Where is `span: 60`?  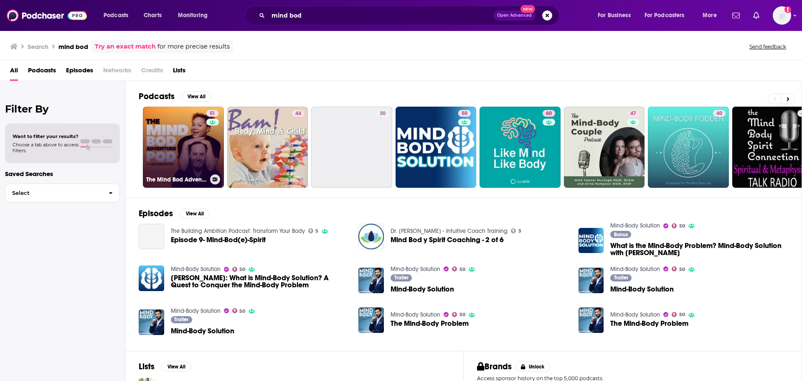
span: 60 is located at coordinates (549, 114).